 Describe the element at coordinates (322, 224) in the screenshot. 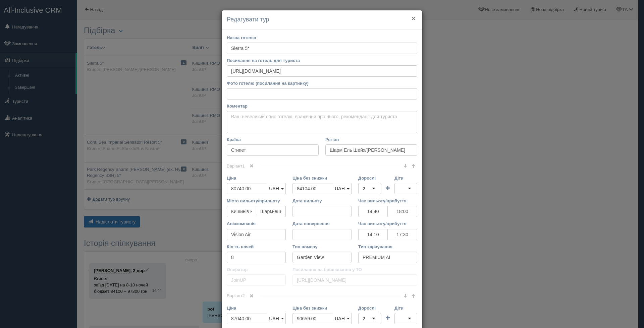

I see `label: Дата повернення` at that location.